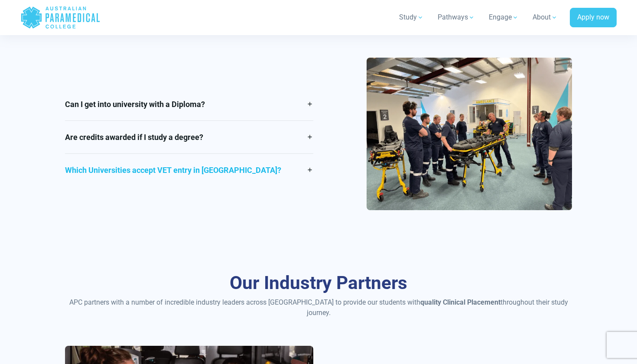 This screenshot has height=364, width=637. Describe the element at coordinates (189, 104) in the screenshot. I see `a: Can I get into university with a Diploma?` at that location.